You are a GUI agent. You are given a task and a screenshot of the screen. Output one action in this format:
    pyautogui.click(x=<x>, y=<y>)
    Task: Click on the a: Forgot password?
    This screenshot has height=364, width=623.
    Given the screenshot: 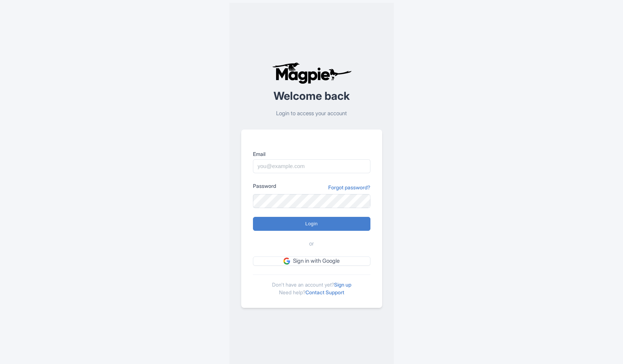 What is the action you would take?
    pyautogui.click(x=349, y=187)
    